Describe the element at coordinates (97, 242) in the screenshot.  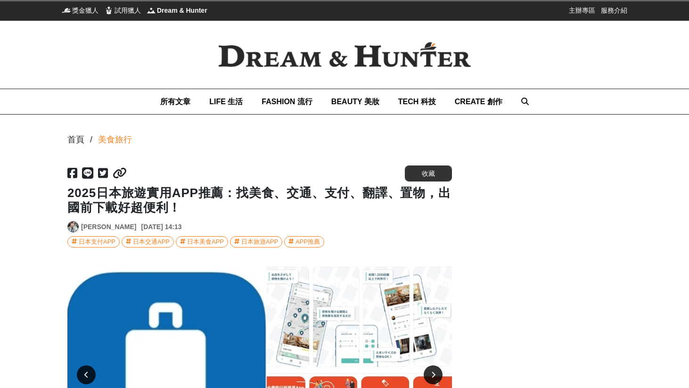
I see `div: 日本支付APP` at that location.